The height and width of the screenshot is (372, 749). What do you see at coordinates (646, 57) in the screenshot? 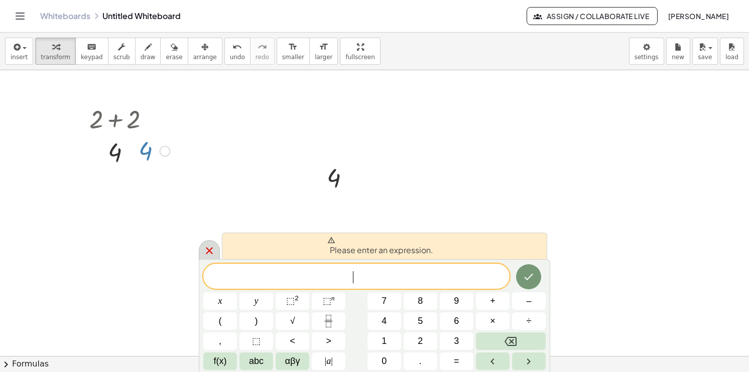
I see `span: settings` at bounding box center [646, 57].